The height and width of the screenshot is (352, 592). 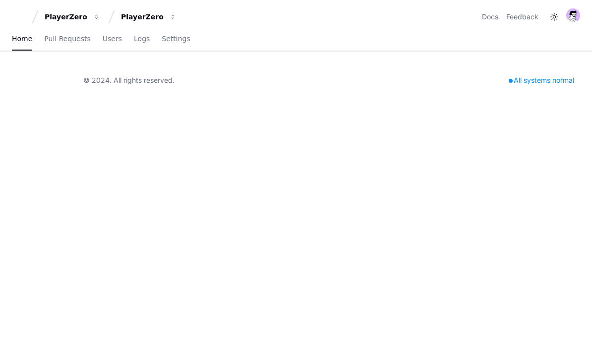 What do you see at coordinates (112, 39) in the screenshot?
I see `a: Users` at bounding box center [112, 39].